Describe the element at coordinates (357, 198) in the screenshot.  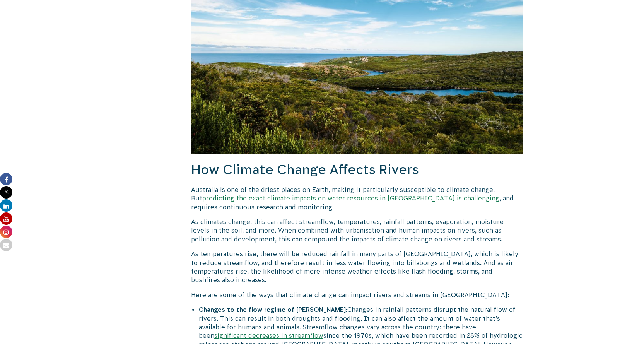
I see `p: Australia is one of the driest places on Earth, making it particularly susceptible to climate cha...` at that location.